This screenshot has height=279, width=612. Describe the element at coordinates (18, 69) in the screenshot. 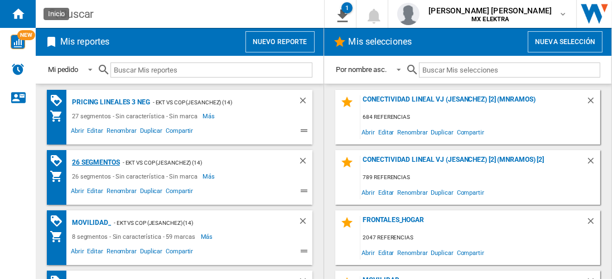

I see `img: alerts-logo.svg` at that location.